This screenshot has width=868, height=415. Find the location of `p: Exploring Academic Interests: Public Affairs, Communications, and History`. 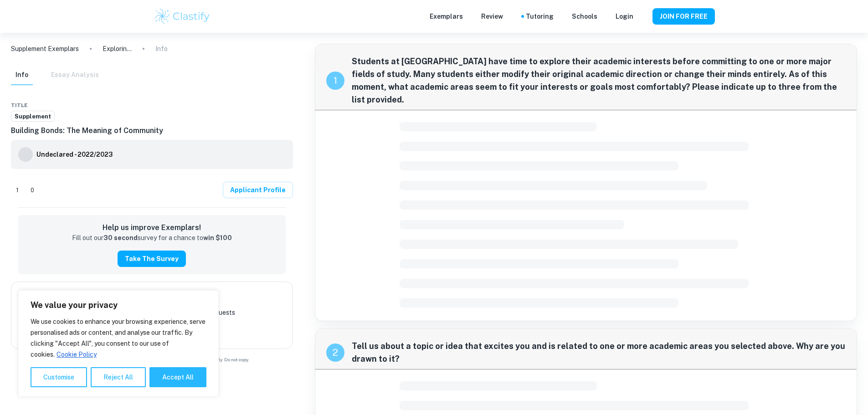

p: Exploring Academic Interests: Public Affairs, Communications, and History is located at coordinates (117, 48).